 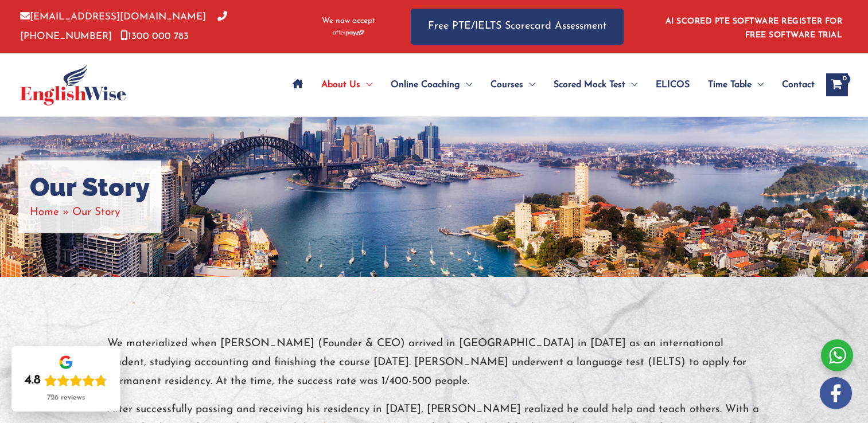 What do you see at coordinates (32, 381) in the screenshot?
I see `div: 4.8` at bounding box center [32, 381].